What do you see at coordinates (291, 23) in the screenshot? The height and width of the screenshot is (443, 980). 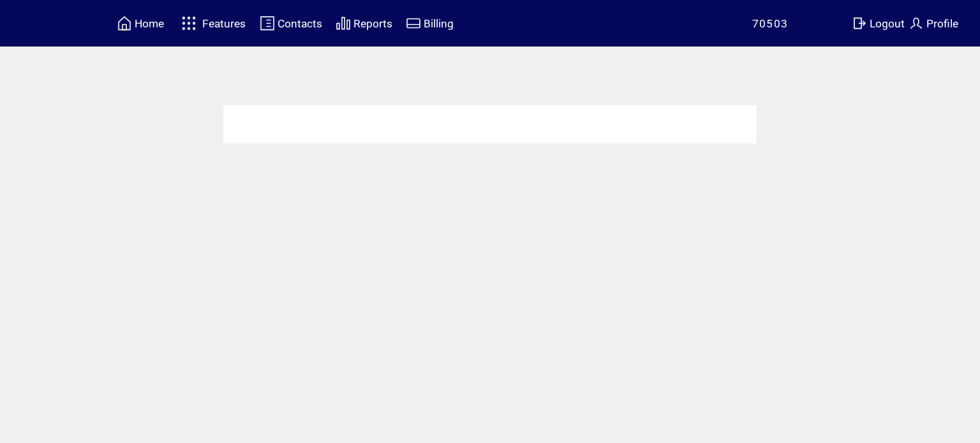 I see `a: Contacts` at bounding box center [291, 23].